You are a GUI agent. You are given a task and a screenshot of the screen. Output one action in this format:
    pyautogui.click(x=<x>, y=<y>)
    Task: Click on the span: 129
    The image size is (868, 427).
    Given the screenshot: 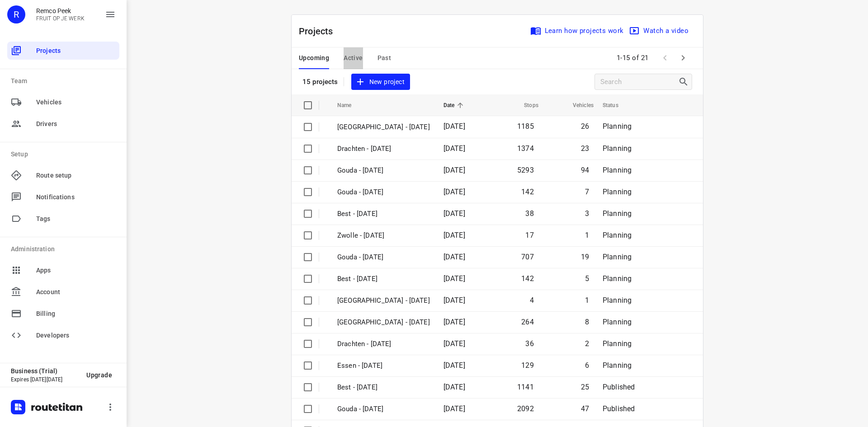 What is the action you would take?
    pyautogui.click(x=527, y=365)
    